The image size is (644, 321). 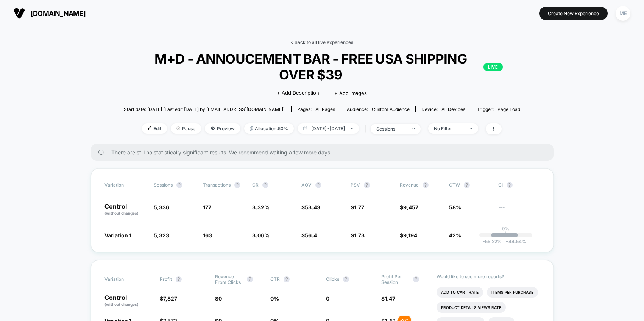 I want to click on span: AOV, so click(x=306, y=185).